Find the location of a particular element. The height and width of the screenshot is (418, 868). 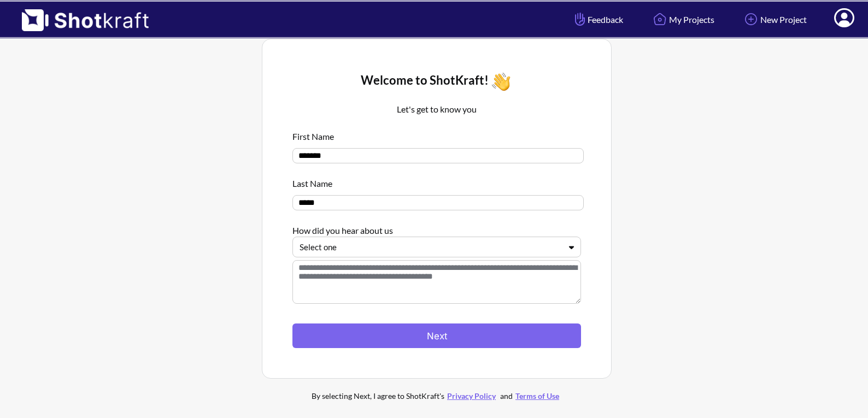

button: Next is located at coordinates (437, 336).